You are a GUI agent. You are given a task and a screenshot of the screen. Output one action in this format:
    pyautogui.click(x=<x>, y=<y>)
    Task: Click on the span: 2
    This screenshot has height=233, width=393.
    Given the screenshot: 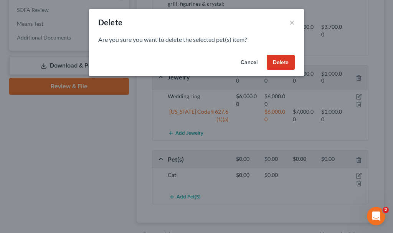 What is the action you would take?
    pyautogui.click(x=386, y=210)
    